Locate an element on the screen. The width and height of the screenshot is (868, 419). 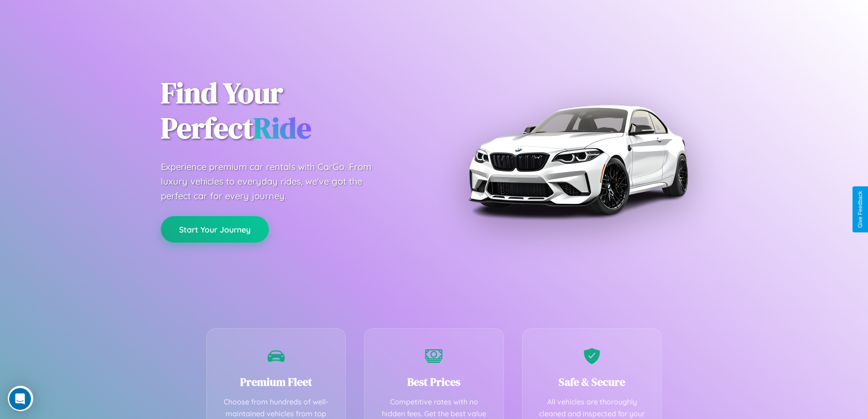
h1: Find Your Perfect is located at coordinates (291, 111).